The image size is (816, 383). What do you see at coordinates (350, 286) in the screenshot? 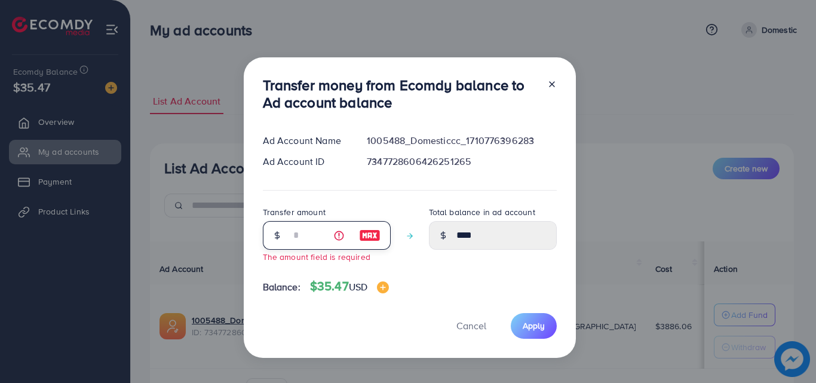
I see `h4: $35.47` at bounding box center [350, 286].